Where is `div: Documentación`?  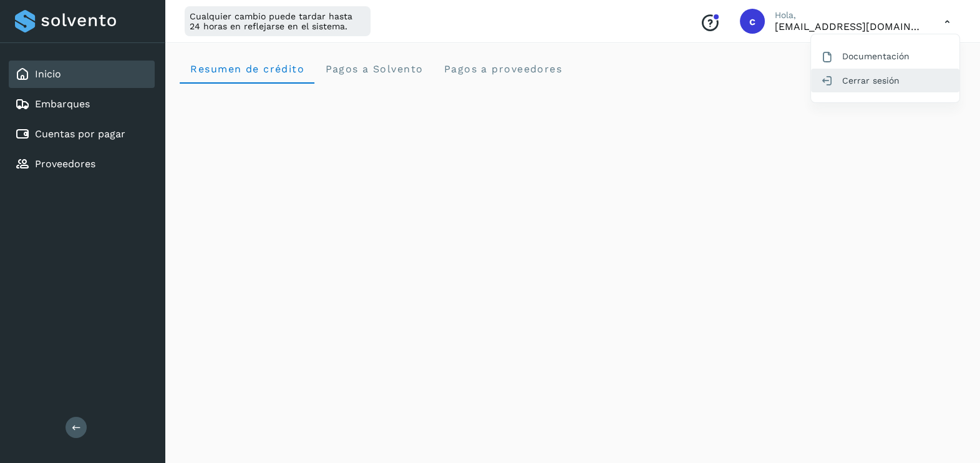
div: Documentación is located at coordinates (885, 56).